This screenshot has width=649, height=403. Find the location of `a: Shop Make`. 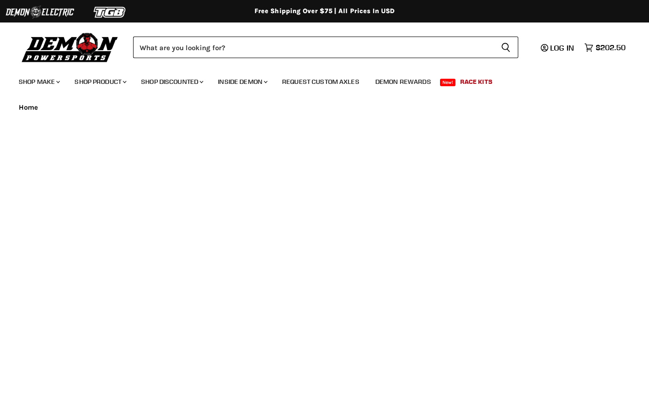

a: Shop Make is located at coordinates (38, 82).